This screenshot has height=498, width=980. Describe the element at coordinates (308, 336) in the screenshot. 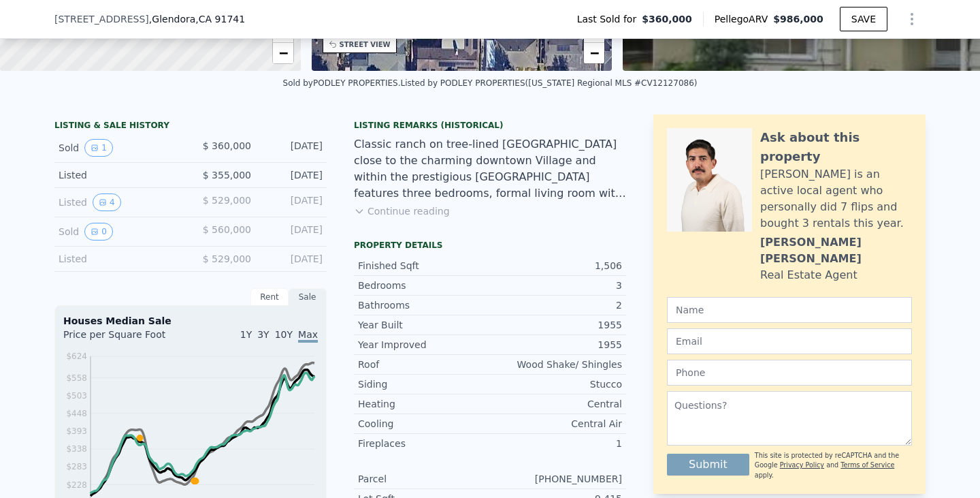

I see `span: Max` at that location.